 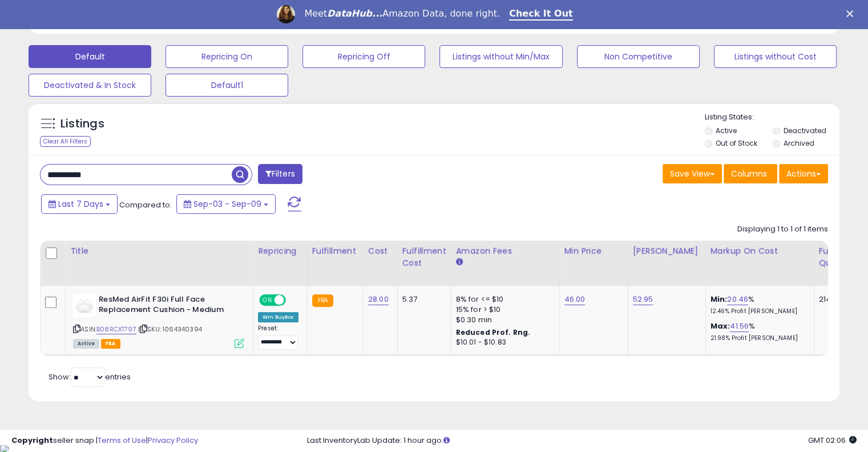 I want to click on a: Check It Out, so click(x=541, y=14).